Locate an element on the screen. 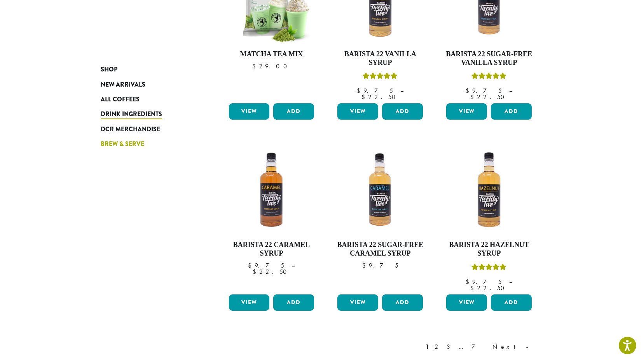 The image size is (644, 362). a: Brew & Serve is located at coordinates (148, 144).